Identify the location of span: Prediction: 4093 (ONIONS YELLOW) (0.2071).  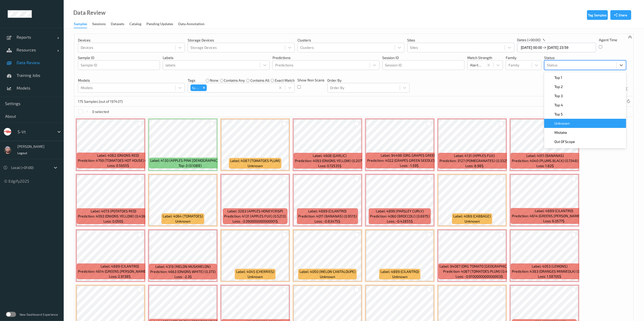
(330, 160).